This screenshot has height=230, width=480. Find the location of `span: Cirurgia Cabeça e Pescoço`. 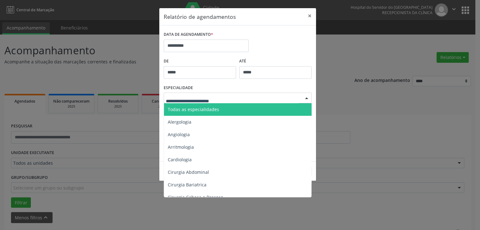

span: Cirurgia Cabeça e Pescoço is located at coordinates (195, 197).